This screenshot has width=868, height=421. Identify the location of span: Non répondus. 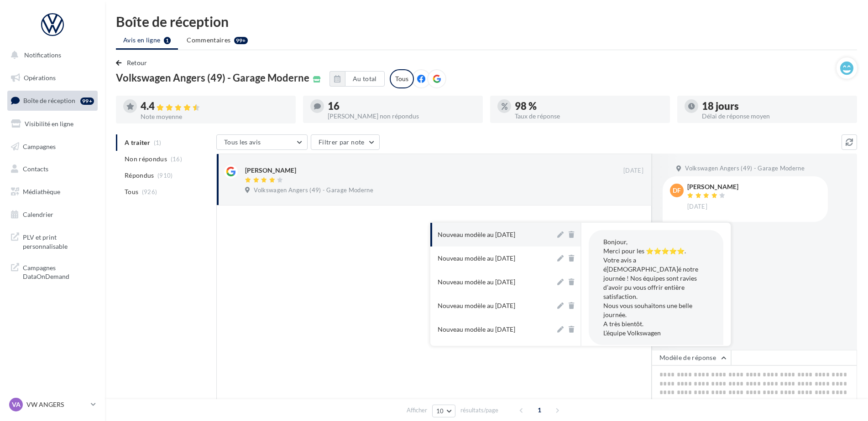
(146, 159).